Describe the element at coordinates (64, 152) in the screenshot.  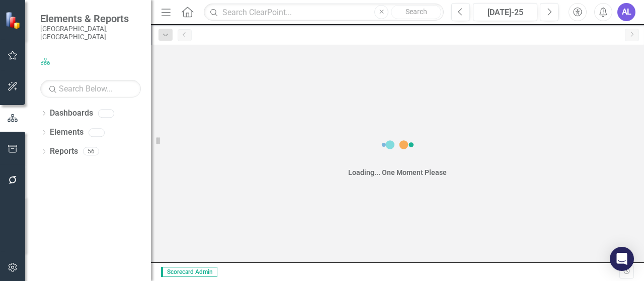
I see `a: Reports` at that location.